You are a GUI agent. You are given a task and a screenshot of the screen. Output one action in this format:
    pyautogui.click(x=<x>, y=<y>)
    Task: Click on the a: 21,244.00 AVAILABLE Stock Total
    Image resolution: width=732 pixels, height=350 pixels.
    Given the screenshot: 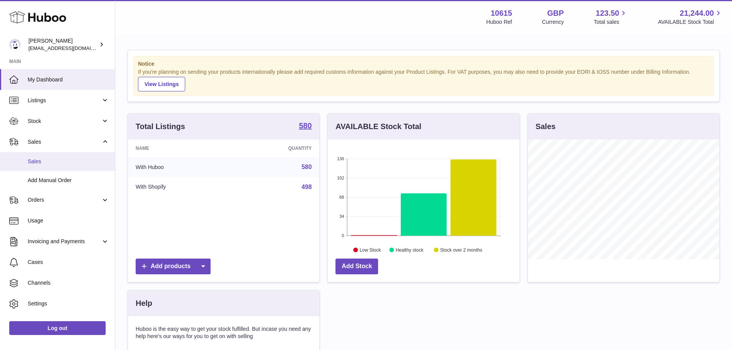 What is the action you would take?
    pyautogui.click(x=690, y=17)
    